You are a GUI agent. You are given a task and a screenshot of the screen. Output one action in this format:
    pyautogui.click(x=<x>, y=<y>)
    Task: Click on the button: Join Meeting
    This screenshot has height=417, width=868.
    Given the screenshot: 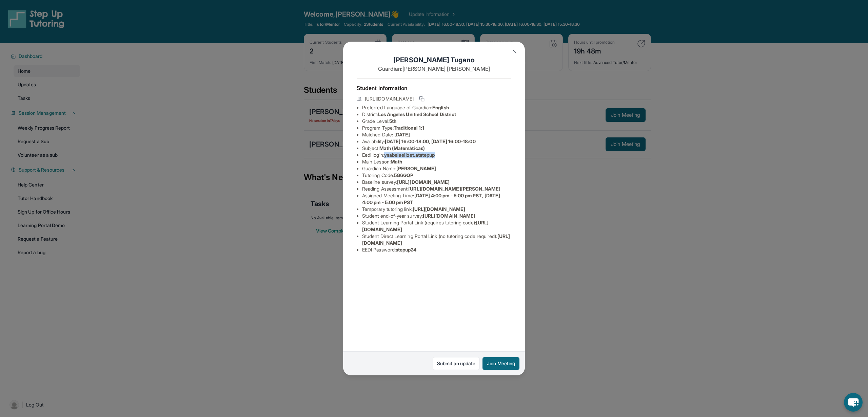 What is the action you would take?
    pyautogui.click(x=501, y=364)
    